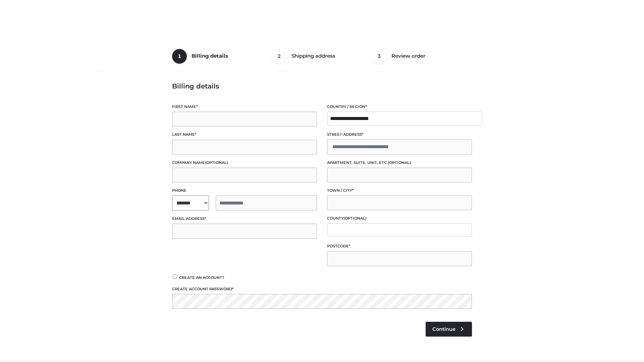 This screenshot has height=362, width=644. What do you see at coordinates (245, 218) in the screenshot?
I see `label: Email address` at bounding box center [245, 218].